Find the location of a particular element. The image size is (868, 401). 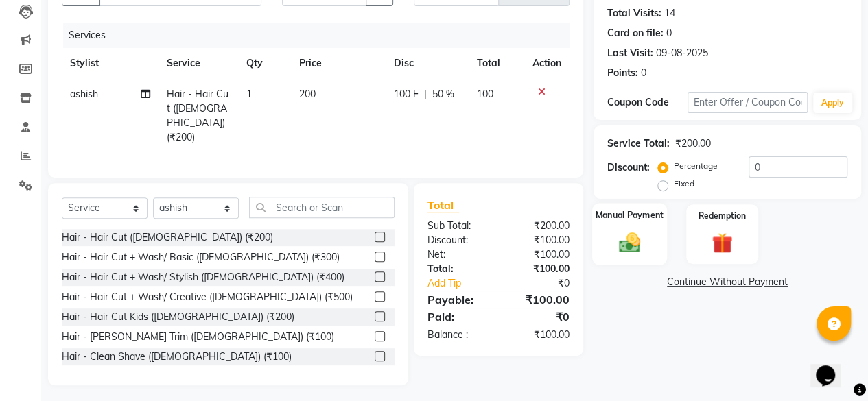

span: 1 is located at coordinates (249, 94).